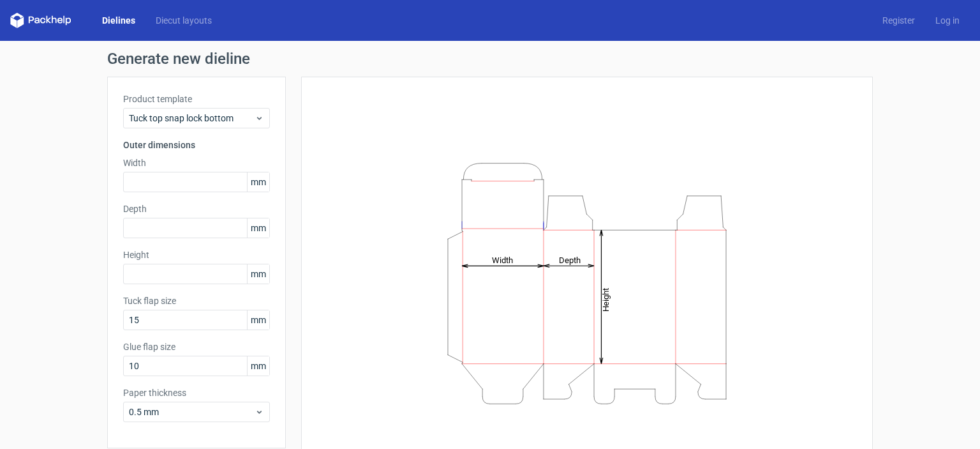  Describe the element at coordinates (197, 209) in the screenshot. I see `label: Depth` at that location.